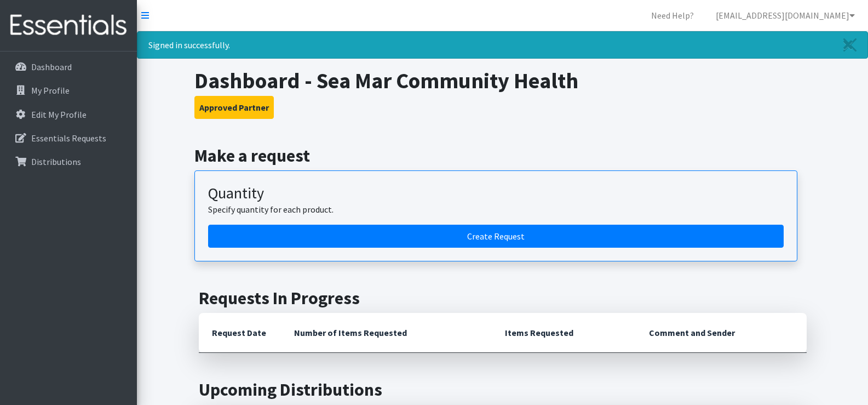 The height and width of the screenshot is (405, 868). What do you see at coordinates (850, 44) in the screenshot?
I see `a: Close` at bounding box center [850, 44].